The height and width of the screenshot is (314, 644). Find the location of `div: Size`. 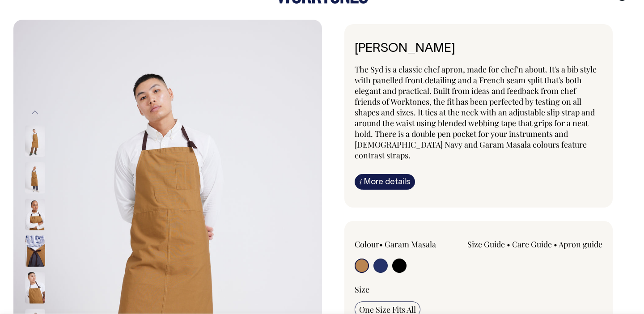

div: Size is located at coordinates (478, 289).